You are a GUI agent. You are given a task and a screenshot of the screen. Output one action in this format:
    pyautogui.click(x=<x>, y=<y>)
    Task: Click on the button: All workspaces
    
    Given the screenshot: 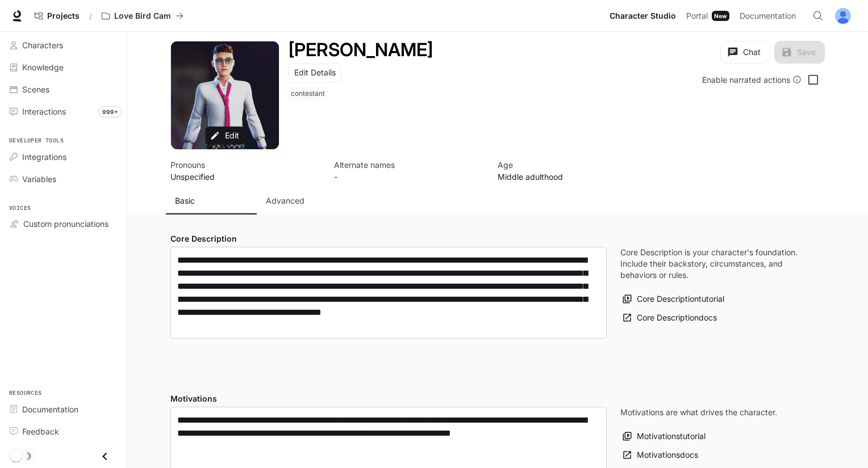 What is the action you would take?
    pyautogui.click(x=143, y=16)
    